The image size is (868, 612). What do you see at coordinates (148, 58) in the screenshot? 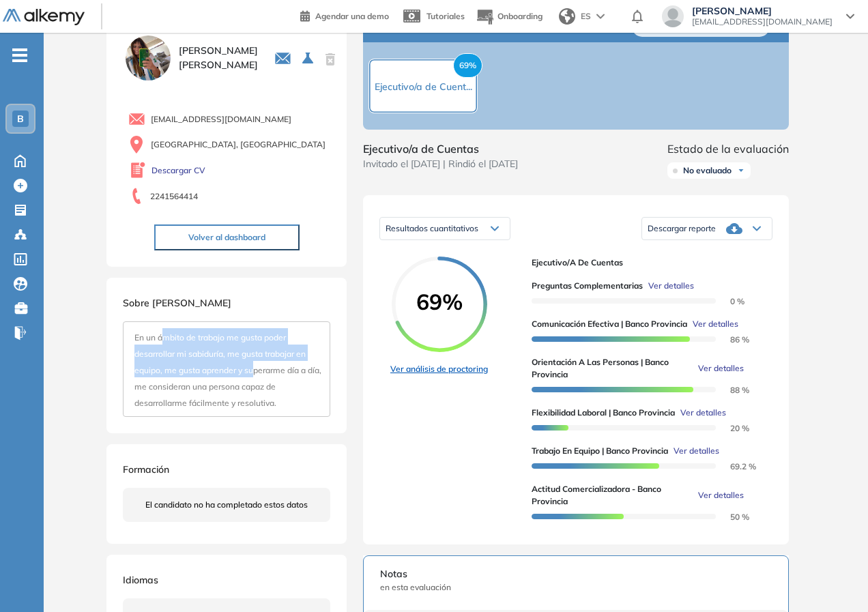
I see `img: PROFILE_MENU_LOGO_USER` at bounding box center [148, 58].